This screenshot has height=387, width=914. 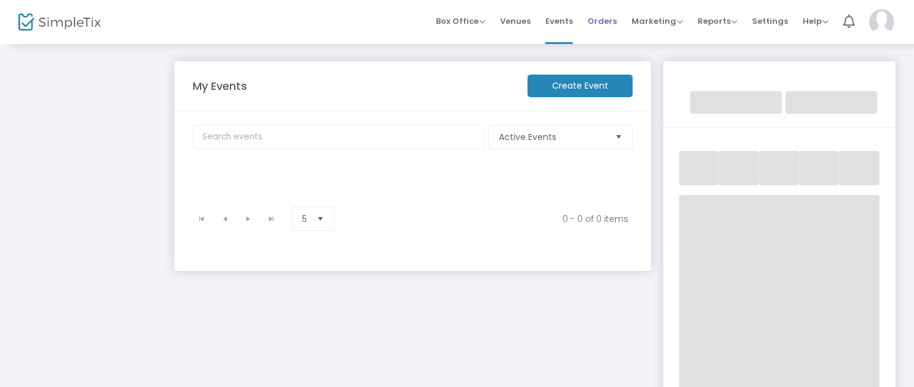 What do you see at coordinates (354, 86) in the screenshot?
I see `m-panel-title: My Events` at bounding box center [354, 86].